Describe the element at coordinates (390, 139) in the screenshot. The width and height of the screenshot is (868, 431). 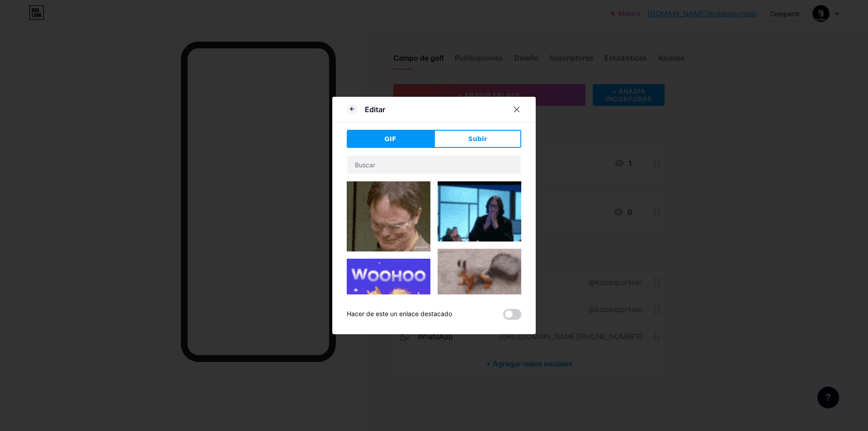
I see `font: GIF` at that location.